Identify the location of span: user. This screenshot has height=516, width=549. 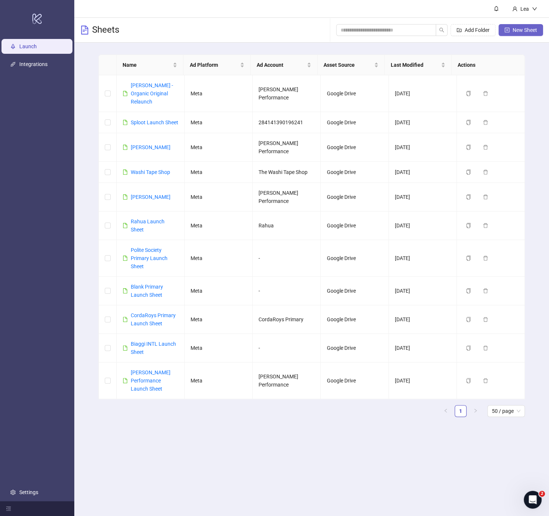
(514, 9).